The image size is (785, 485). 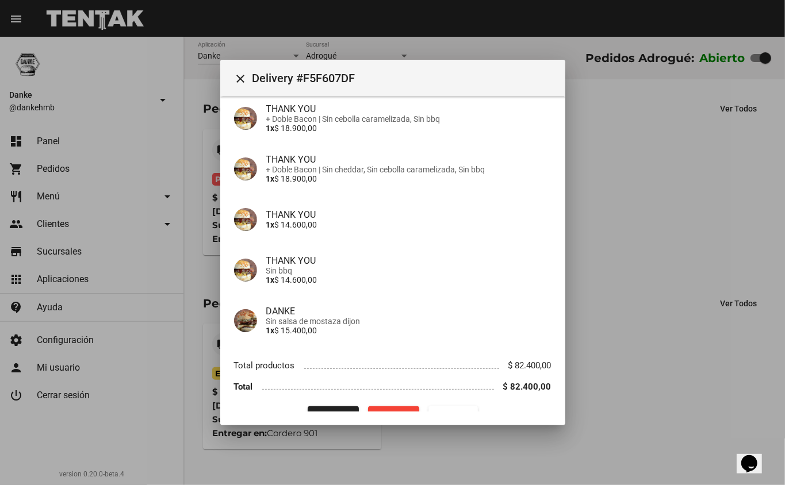 What do you see at coordinates (453, 417) in the screenshot?
I see `button: Imprimir` at bounding box center [453, 417].